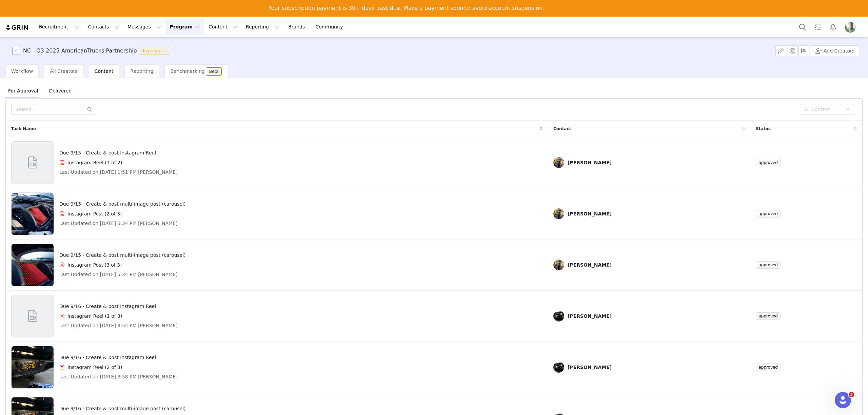 Image resolution: width=868 pixels, height=415 pixels. What do you see at coordinates (95, 214) in the screenshot?
I see `h4: Instagram Post (2 of 3)` at bounding box center [95, 214].